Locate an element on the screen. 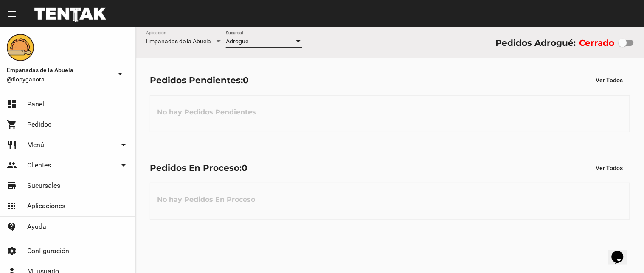  mat-icon: restaurant is located at coordinates (12, 145).